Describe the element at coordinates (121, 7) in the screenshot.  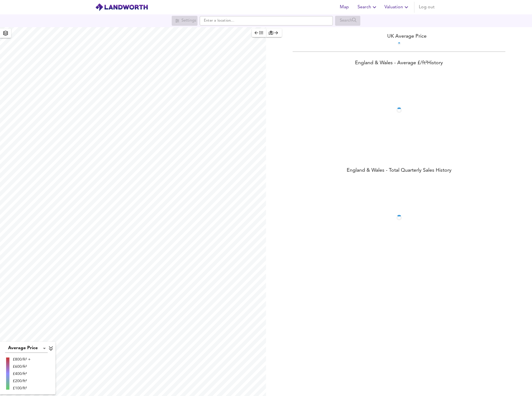
I see `img: logo` at that location.